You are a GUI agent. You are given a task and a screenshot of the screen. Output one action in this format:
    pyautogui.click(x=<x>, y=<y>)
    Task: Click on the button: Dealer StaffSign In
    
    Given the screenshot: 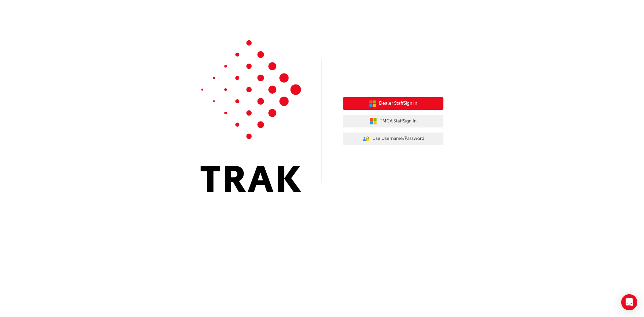 What is the action you would take?
    pyautogui.click(x=393, y=104)
    